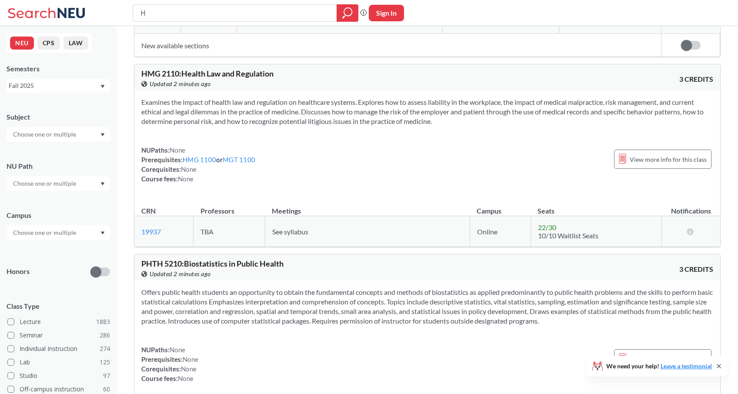 This screenshot has width=738, height=394. What do you see at coordinates (547, 227) in the screenshot?
I see `span: 22 / 30` at bounding box center [547, 227].